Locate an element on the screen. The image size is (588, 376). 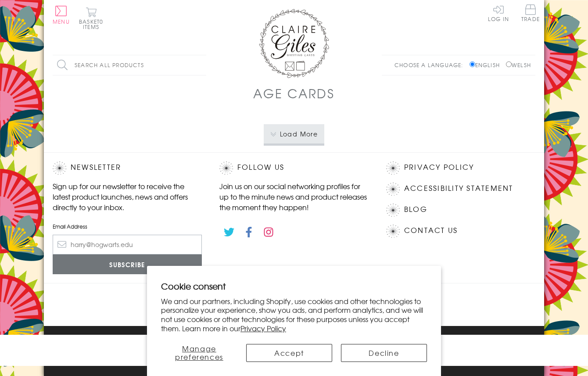
h2: Newsletter is located at coordinates (127, 168).